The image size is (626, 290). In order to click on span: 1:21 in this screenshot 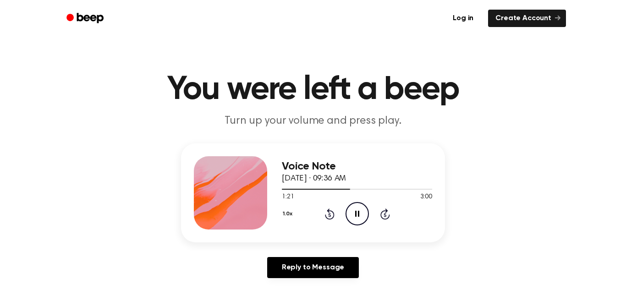, I will do `click(288, 197)`.